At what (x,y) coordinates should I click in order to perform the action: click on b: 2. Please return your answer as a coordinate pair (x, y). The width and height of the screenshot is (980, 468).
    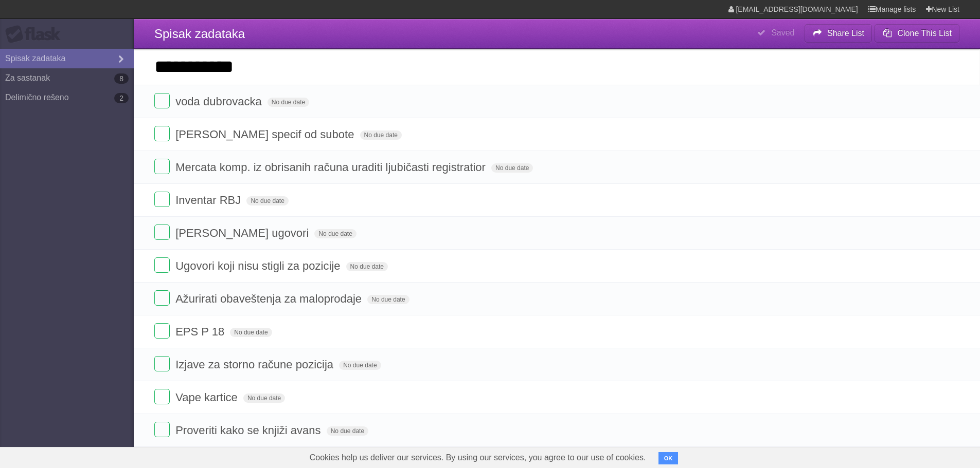
    Looking at the image, I should click on (121, 98).